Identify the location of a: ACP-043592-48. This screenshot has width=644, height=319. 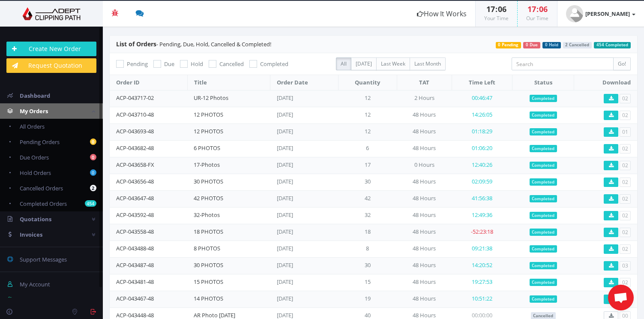
(135, 215).